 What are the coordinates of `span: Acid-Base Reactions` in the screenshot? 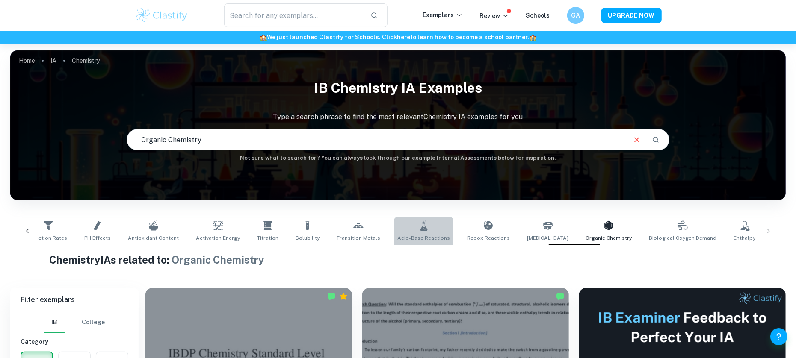 It's located at (423, 238).